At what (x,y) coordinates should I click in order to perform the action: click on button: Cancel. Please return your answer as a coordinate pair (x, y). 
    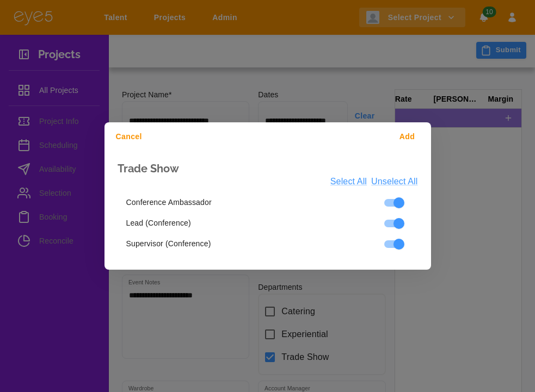
    Looking at the image, I should click on (131, 137).